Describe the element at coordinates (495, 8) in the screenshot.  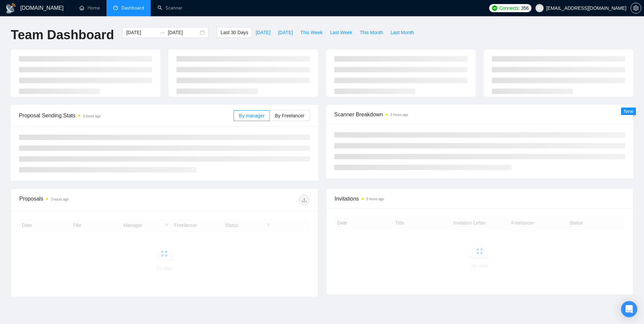
I see `img: upwork-logo.png` at that location.